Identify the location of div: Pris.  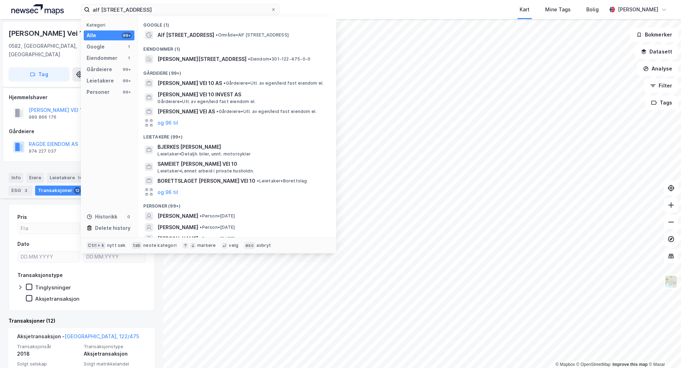
(22, 217).